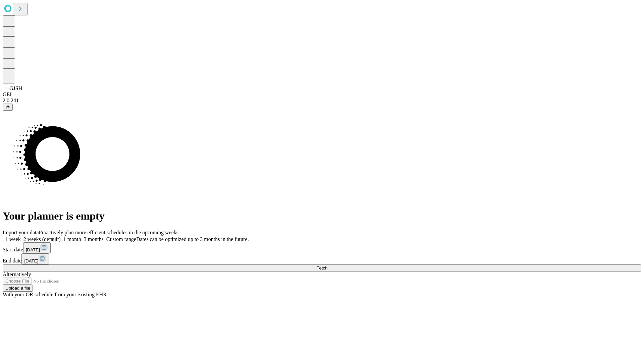  What do you see at coordinates (322, 259) in the screenshot?
I see `div: End date` at bounding box center [322, 259].